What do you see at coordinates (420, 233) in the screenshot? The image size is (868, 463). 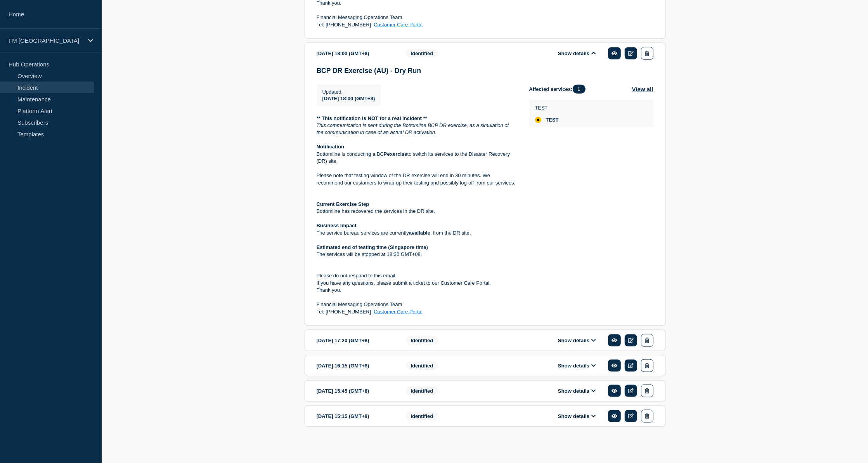 I see `strong: available` at bounding box center [420, 233].